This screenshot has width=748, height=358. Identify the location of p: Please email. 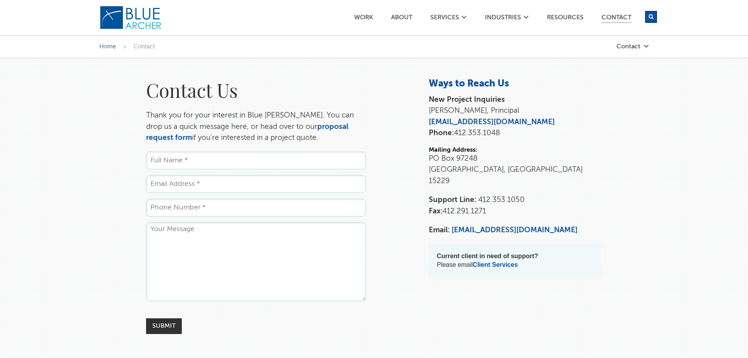
(515, 260).